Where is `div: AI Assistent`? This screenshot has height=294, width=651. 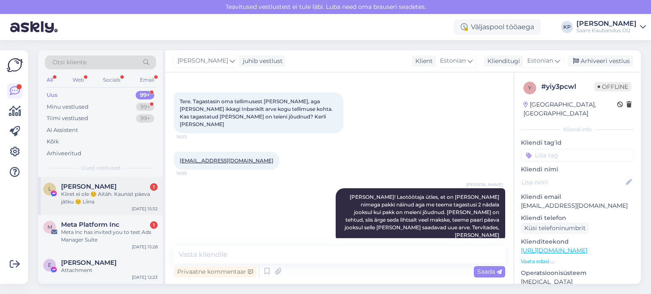
div: AI Assistent is located at coordinates (62, 130).